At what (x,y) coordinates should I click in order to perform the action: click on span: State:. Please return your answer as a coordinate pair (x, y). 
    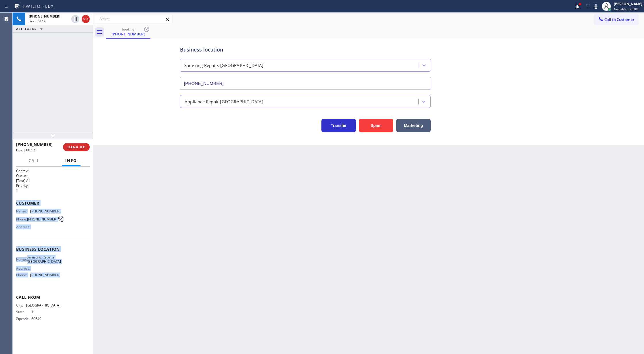
    Looking at the image, I should click on (24, 312).